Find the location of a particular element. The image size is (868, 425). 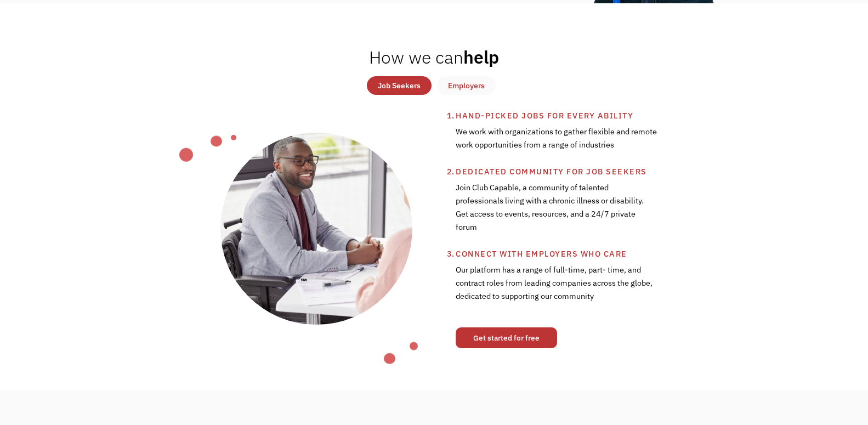

div: Job Seekers is located at coordinates (400, 86).